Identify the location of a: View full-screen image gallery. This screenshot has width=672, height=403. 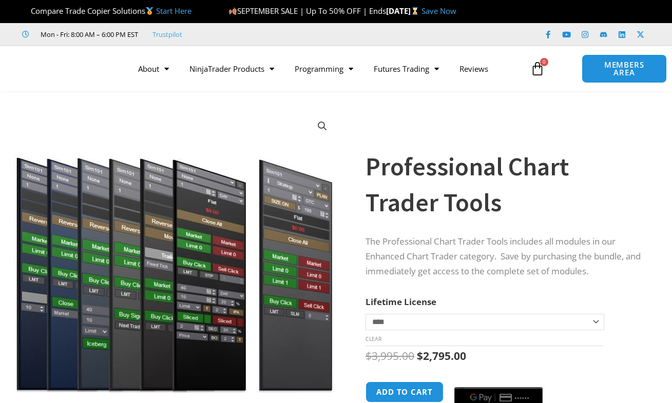
(322, 126).